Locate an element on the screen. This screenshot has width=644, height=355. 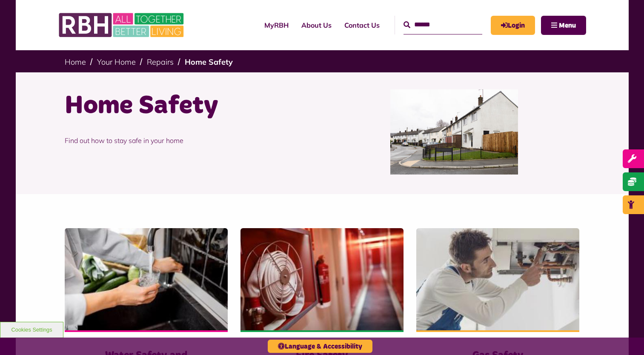
a: Contact Us is located at coordinates (362, 25).